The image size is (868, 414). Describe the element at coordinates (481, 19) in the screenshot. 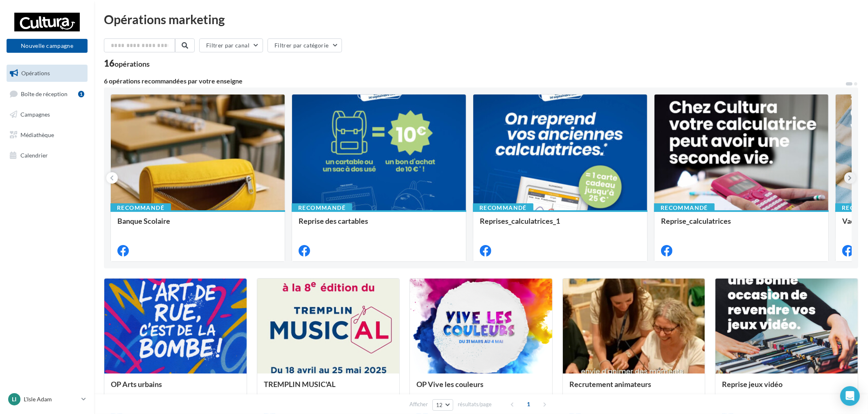

I see `div: Opérations marketing` at that location.